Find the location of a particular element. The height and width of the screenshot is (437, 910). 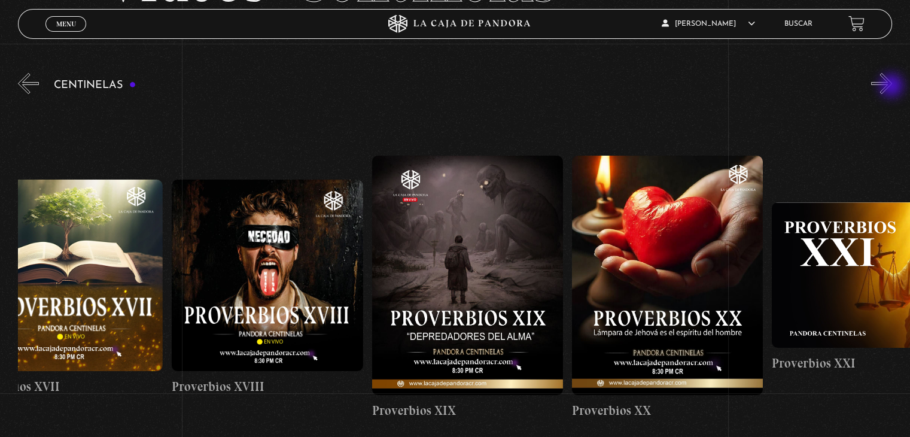

h3: Centinelas is located at coordinates (95, 85).